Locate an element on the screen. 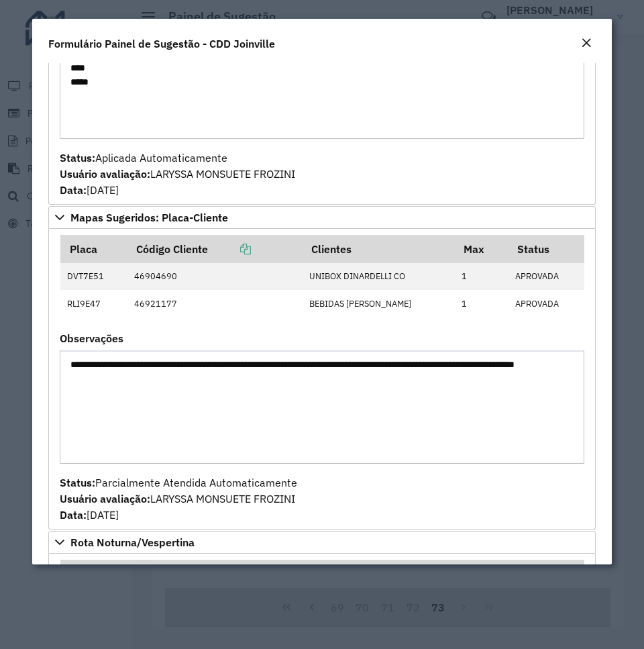  span: Rota Noturna/Vespertina is located at coordinates (132, 543).